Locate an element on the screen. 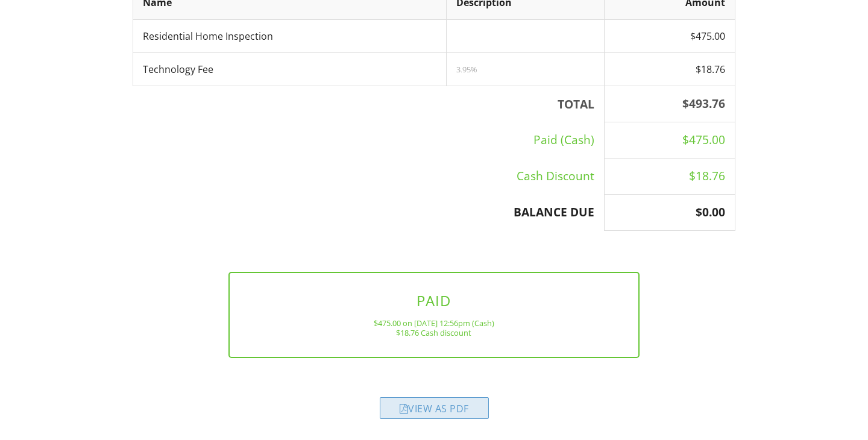 The height and width of the screenshot is (440, 868). td: Cash Discount is located at coordinates (369, 177).